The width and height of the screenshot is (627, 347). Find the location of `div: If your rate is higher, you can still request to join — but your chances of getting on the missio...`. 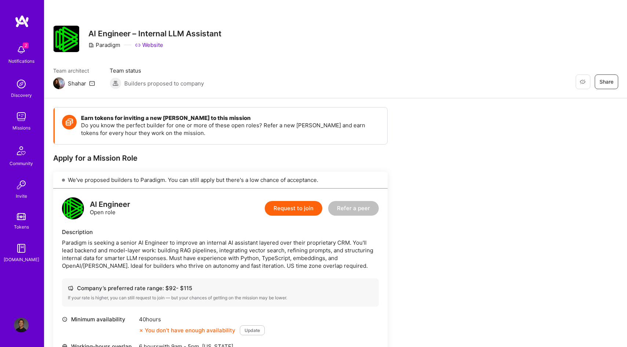

div: If your rate is higher, you can still request to join — but your chances of getting on the missio... is located at coordinates (220, 298).